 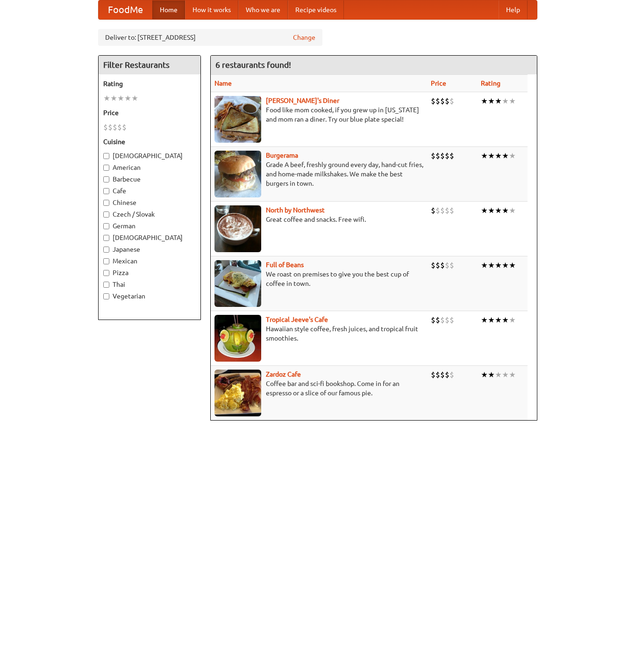 I want to click on p: Hawaiian style coffee, fresh juices, and tropical fruit smoothies., so click(x=319, y=333).